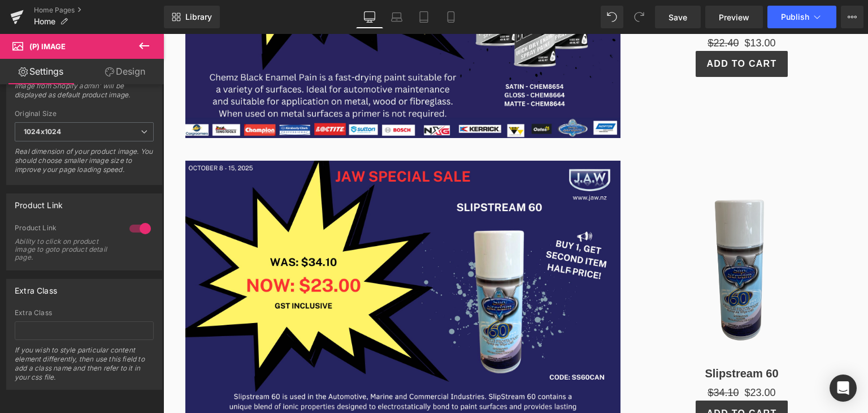 This screenshot has width=868, height=413. Describe the element at coordinates (612, 17) in the screenshot. I see `button: Undo` at that location.